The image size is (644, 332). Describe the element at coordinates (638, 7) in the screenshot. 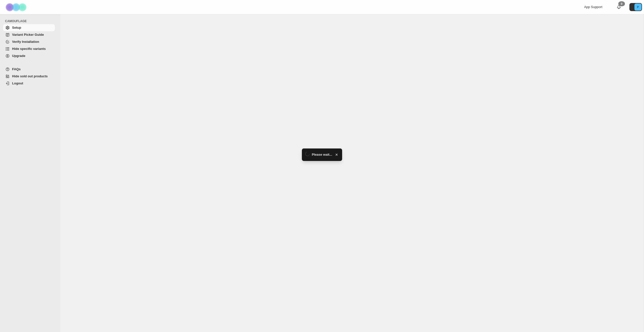

I see `text: P` at that location.